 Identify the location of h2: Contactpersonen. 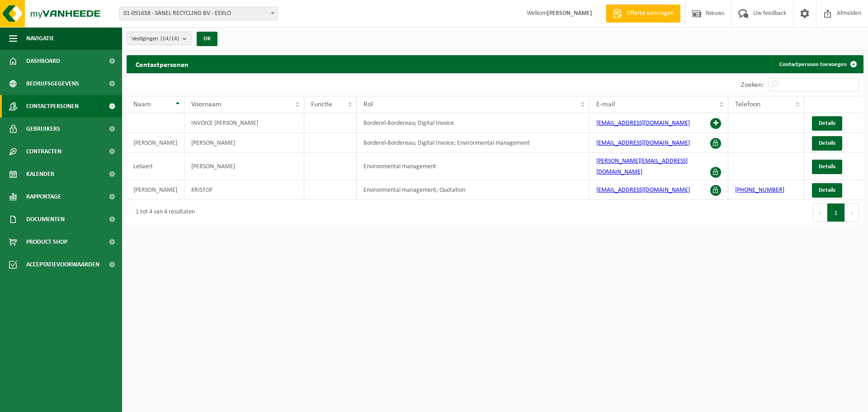
(162, 64).